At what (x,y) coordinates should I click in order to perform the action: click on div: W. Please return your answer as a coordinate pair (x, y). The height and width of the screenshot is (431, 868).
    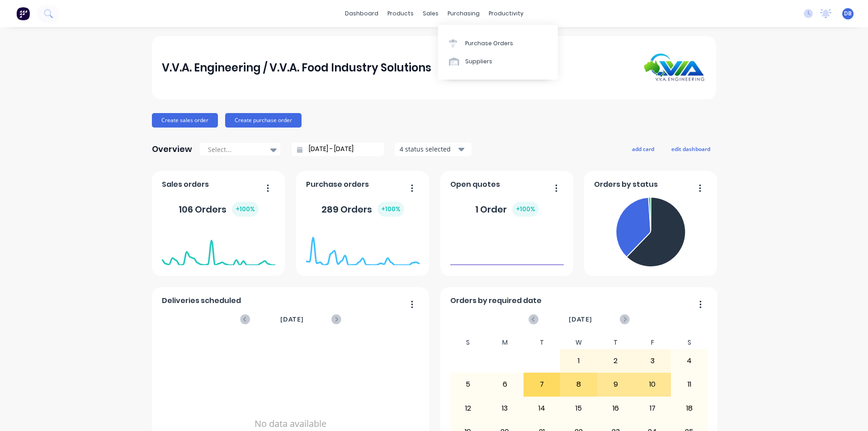
    Looking at the image, I should click on (579, 342).